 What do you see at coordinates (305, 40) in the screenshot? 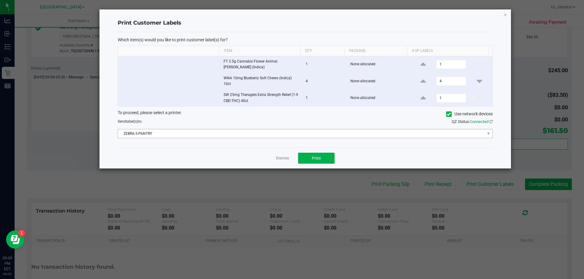
I see `p: Which item(s) would you like to print customer label(s) for?` at bounding box center [305, 40].